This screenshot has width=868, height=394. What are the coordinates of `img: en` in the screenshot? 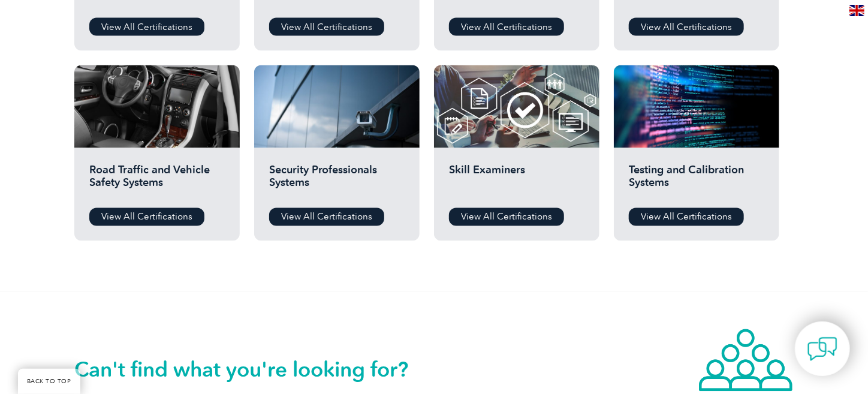 It's located at (857, 10).